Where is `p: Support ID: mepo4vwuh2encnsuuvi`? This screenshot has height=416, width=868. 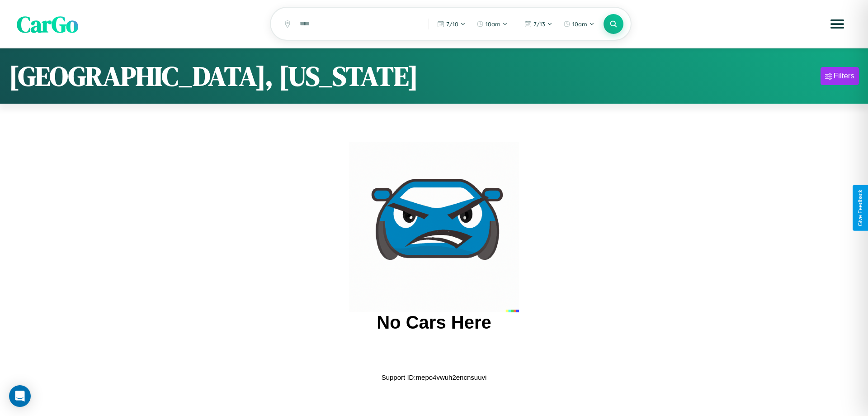 p: Support ID: mepo4vwuh2encnsuuvi is located at coordinates (434, 377).